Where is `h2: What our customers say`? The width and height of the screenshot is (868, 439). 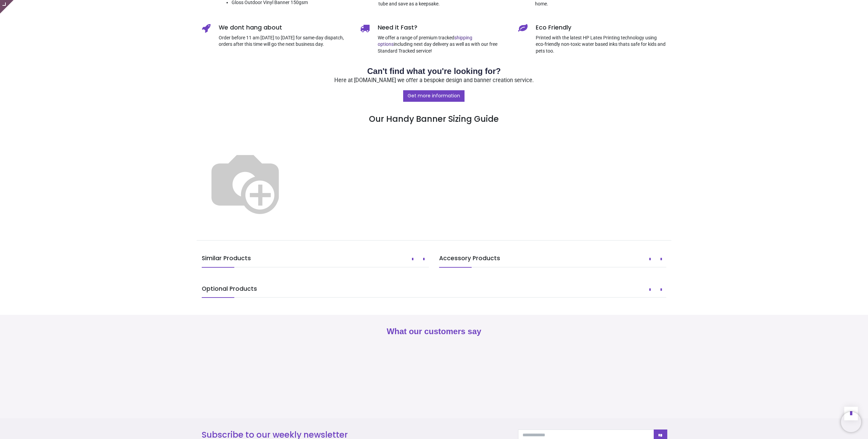 h2: What our customers say is located at coordinates (434, 331).